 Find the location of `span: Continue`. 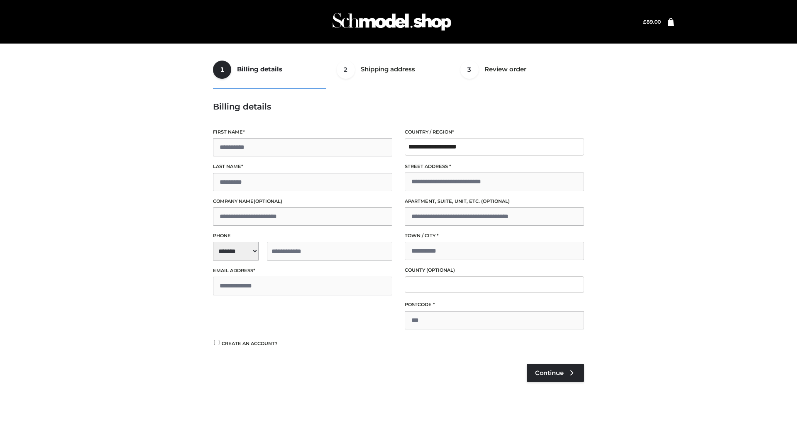

span: Continue is located at coordinates (549, 373).